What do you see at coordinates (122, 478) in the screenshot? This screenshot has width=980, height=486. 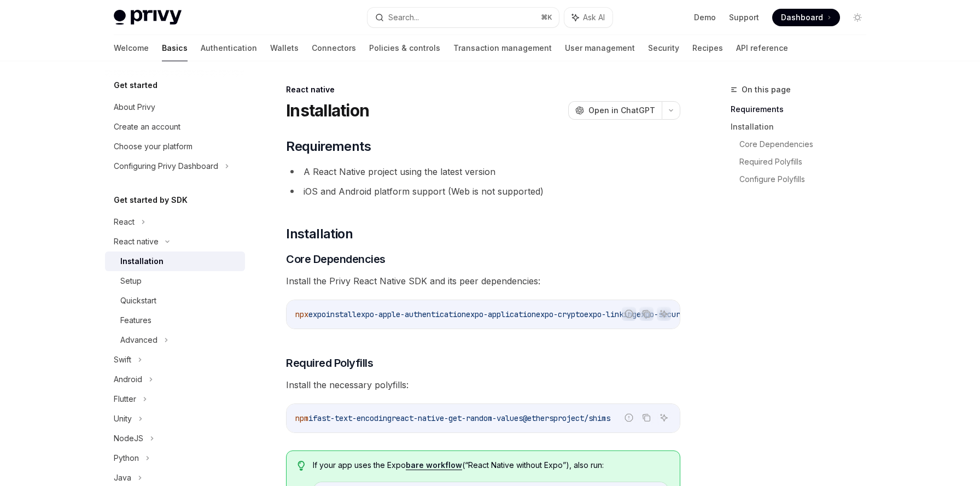 I see `div: Java` at bounding box center [122, 478].